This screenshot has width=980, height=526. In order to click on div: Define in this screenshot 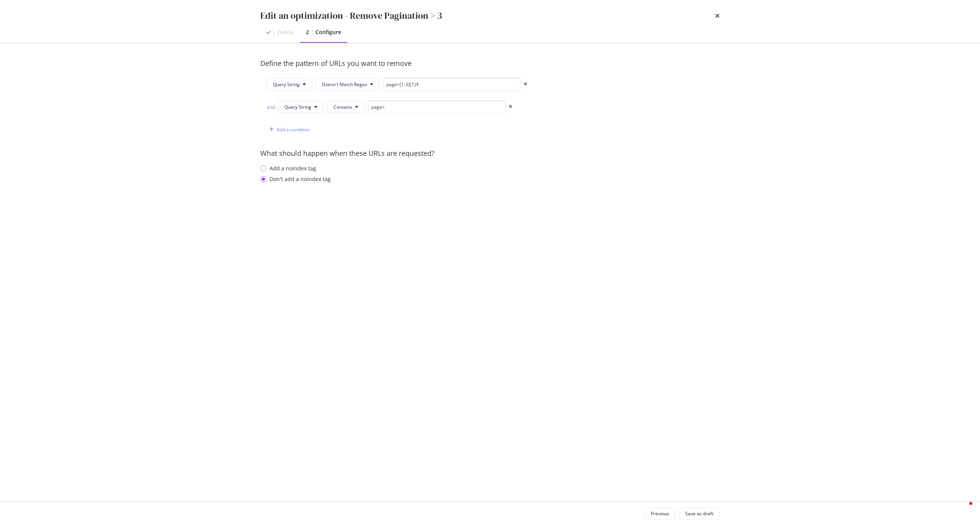, I will do `click(285, 32)`.